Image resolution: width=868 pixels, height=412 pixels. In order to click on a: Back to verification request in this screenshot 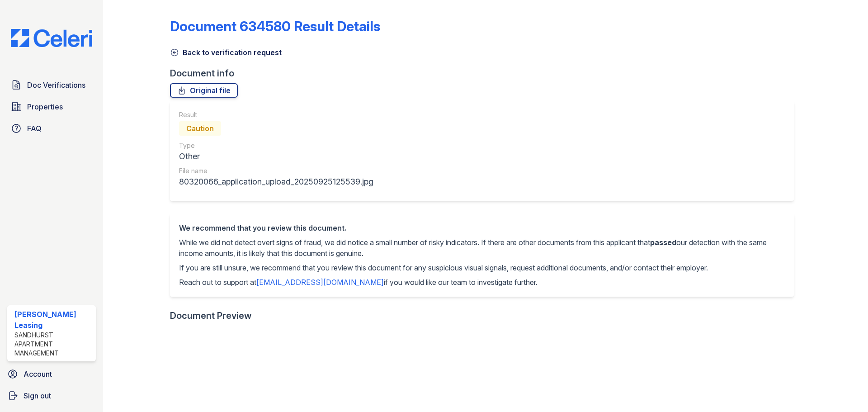, I will do `click(226, 53)`.